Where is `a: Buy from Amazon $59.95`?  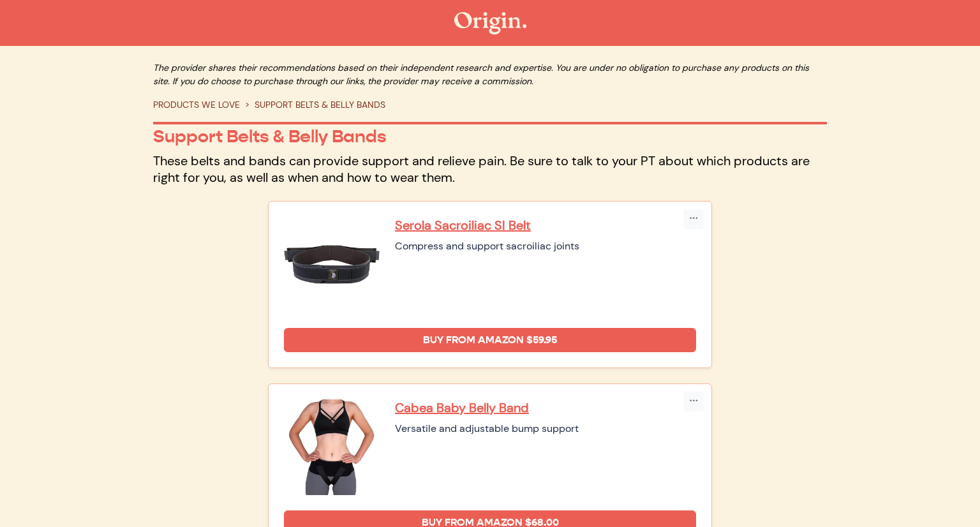 a: Buy from Amazon $59.95 is located at coordinates (490, 340).